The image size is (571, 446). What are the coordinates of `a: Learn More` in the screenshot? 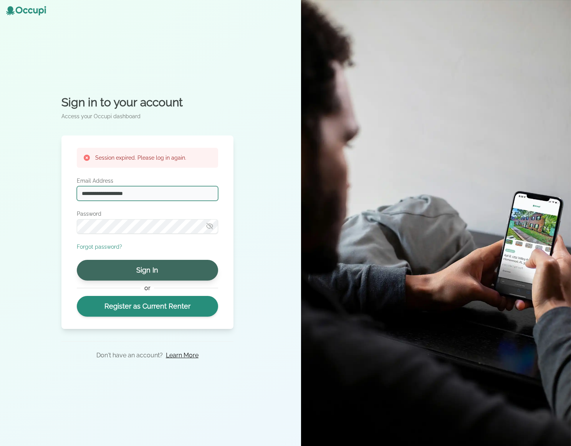 It's located at (182, 355).